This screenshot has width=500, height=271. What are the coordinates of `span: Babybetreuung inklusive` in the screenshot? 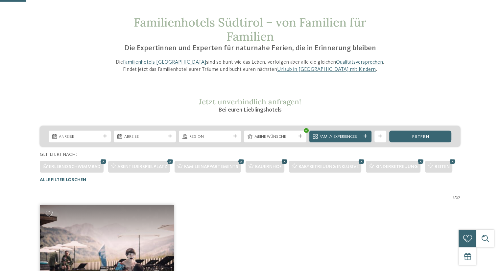 It's located at (328, 167).